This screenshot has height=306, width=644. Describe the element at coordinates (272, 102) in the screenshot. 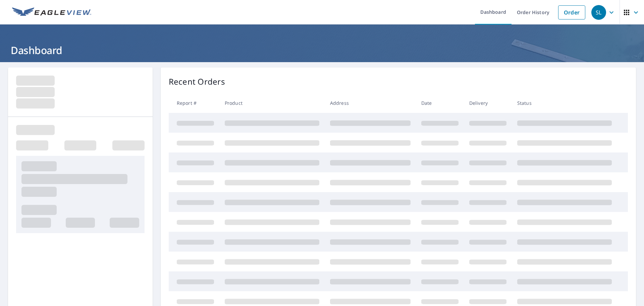

I see `th: Product` at that location.